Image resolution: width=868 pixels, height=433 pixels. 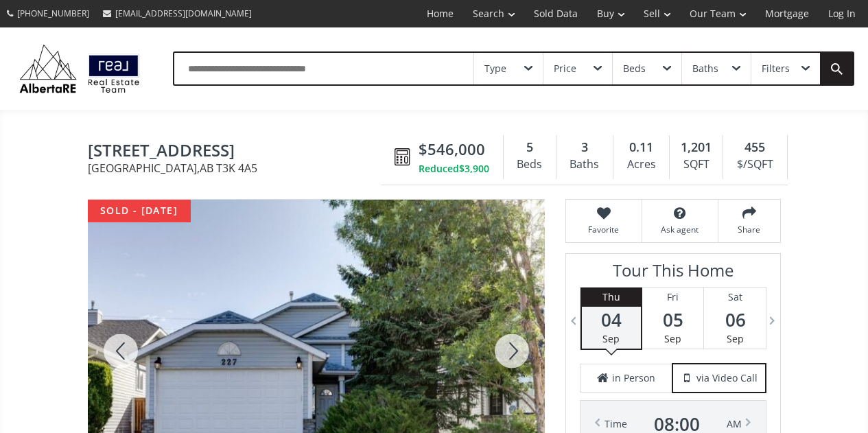 What do you see at coordinates (237, 152) in the screenshot?
I see `span: 227 Coventry Close NE` at bounding box center [237, 152].